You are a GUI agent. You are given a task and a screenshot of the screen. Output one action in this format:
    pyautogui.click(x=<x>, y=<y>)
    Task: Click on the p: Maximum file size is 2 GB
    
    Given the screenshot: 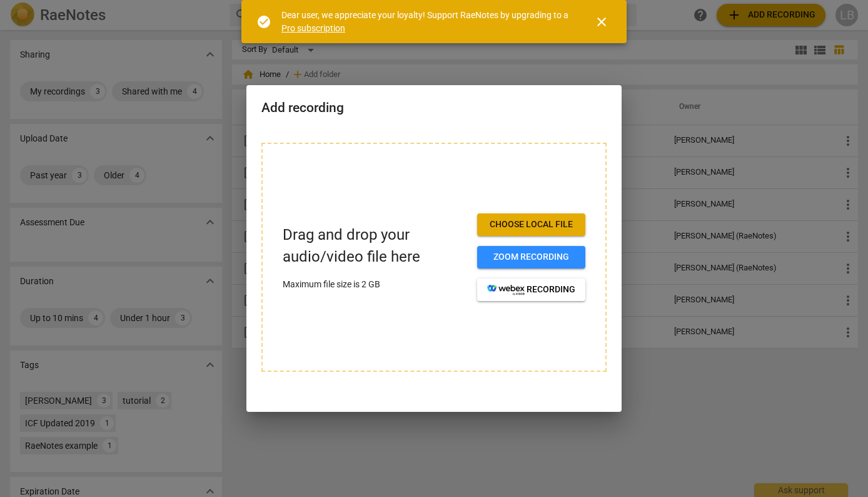 What is the action you would take?
    pyautogui.click(x=374, y=284)
    